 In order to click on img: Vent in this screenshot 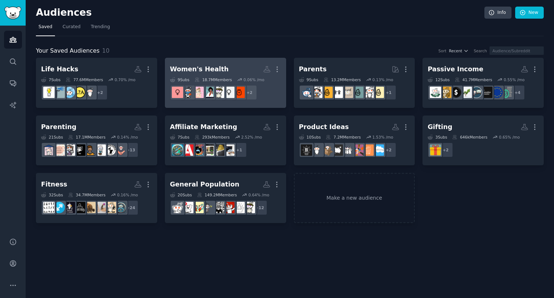, I will do `click(228, 208)`.